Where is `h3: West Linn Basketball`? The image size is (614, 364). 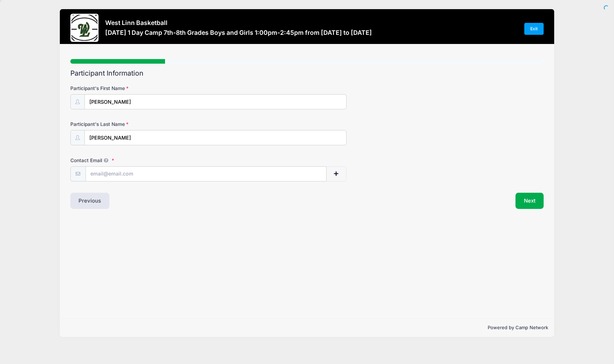
h3: West Linn Basketball is located at coordinates (238, 22).